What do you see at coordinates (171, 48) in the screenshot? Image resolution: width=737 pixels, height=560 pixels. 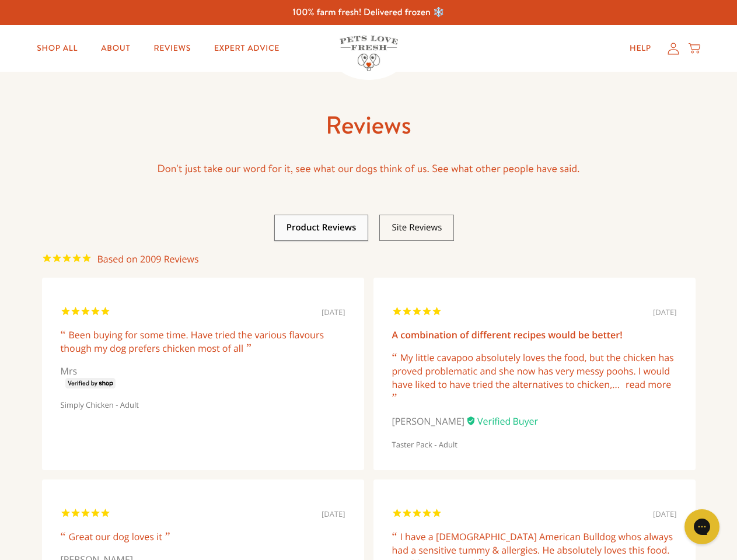 I see `a: Reviews` at bounding box center [171, 48].